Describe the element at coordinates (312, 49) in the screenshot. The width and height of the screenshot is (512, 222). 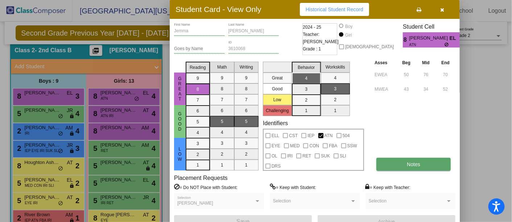
I see `span: Grade : 1` at that location.